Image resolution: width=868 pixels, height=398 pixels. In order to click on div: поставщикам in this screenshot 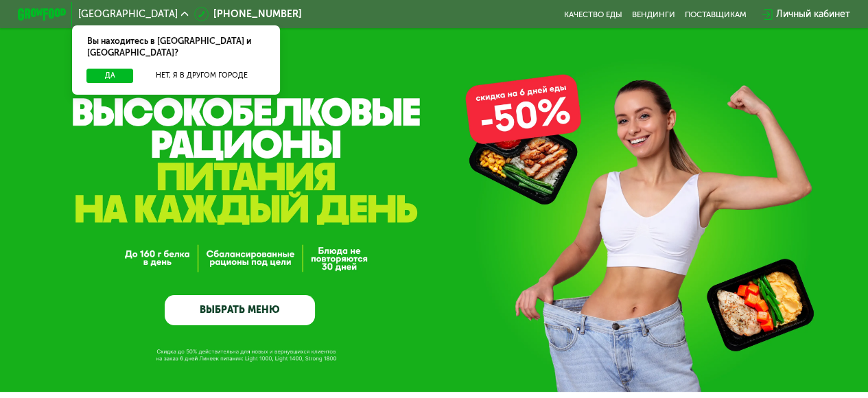, I will do `click(716, 14)`.